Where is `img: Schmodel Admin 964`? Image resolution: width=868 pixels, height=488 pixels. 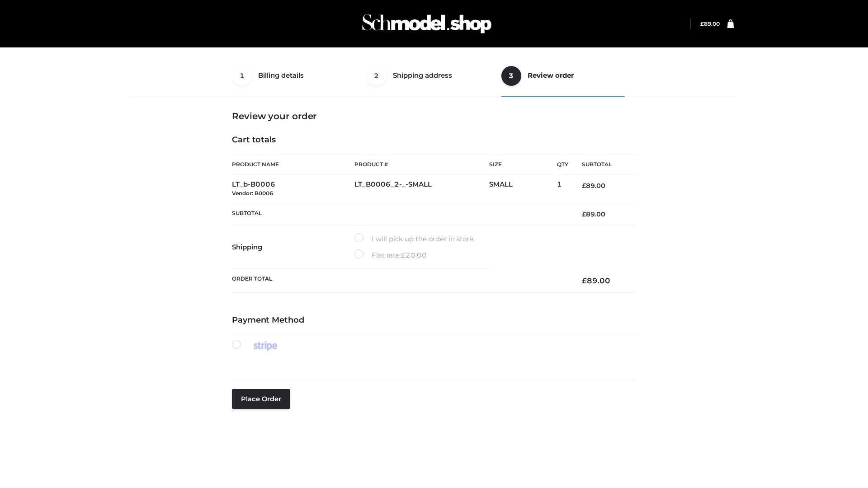
img: Schmodel Admin 964 is located at coordinates (427, 23).